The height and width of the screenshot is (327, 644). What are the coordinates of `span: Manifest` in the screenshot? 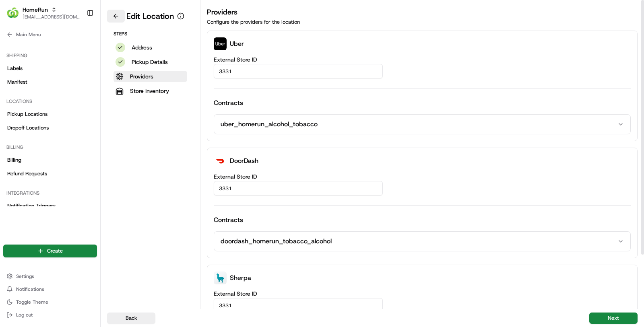 It's located at (17, 82).